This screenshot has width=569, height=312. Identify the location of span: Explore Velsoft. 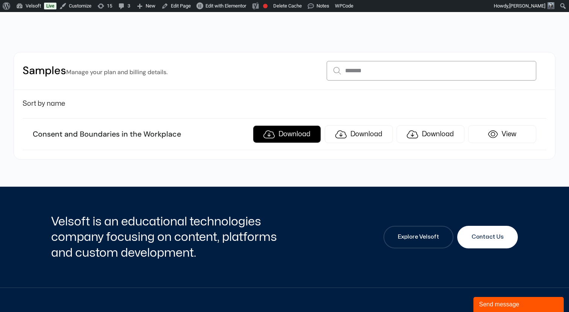
(419, 237).